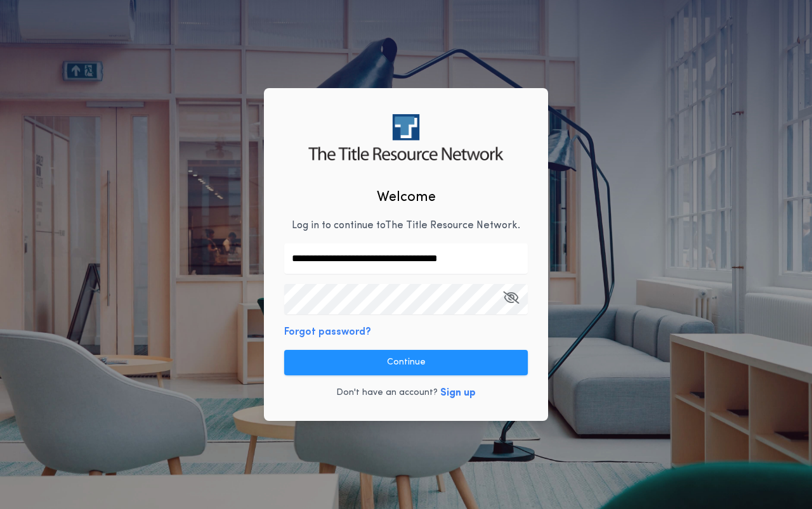 The image size is (812, 509). Describe the element at coordinates (387, 393) in the screenshot. I see `p: Don't have an account?` at that location.